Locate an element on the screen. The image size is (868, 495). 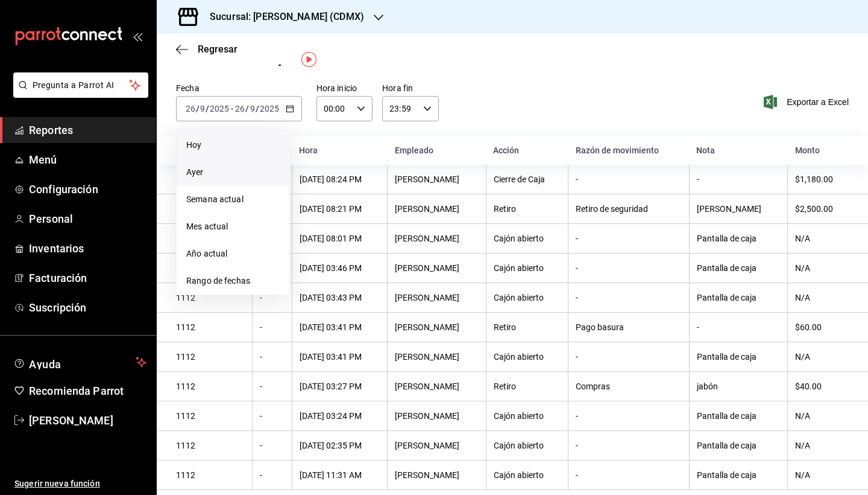
span: Facturación is located at coordinates (88, 277).